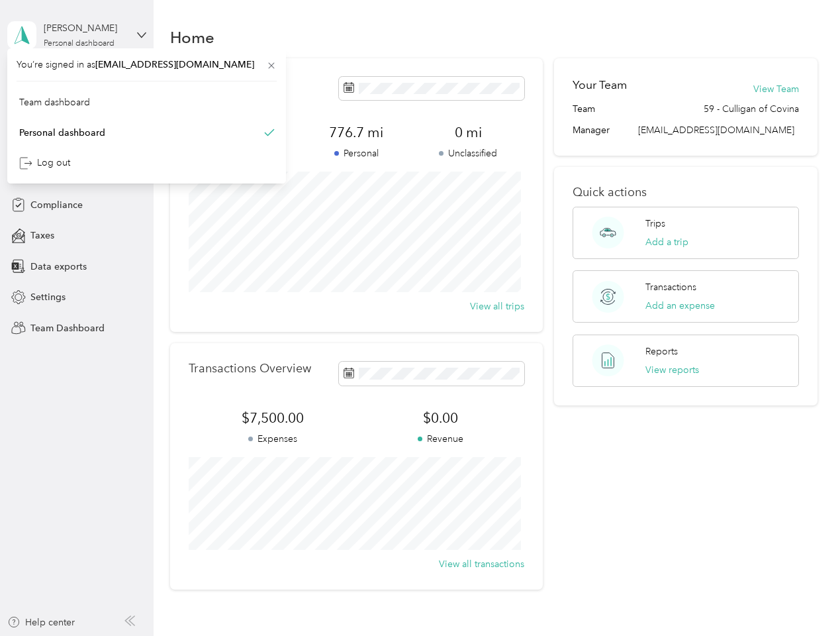  What do you see at coordinates (58, 266) in the screenshot?
I see `span: Data exports` at bounding box center [58, 266].